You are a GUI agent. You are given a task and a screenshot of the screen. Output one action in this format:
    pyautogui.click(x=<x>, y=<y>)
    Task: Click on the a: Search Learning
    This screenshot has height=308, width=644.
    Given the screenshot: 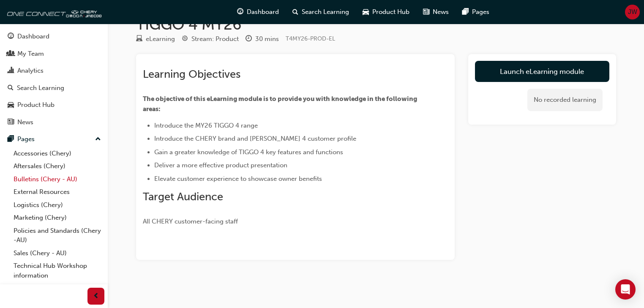 What is the action you would take?
    pyautogui.click(x=53, y=88)
    